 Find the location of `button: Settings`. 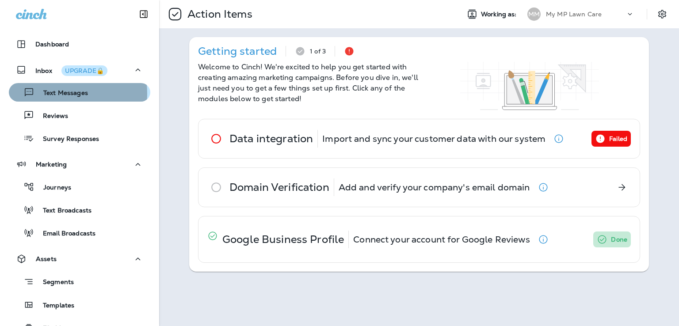

button: Settings is located at coordinates (662, 14).